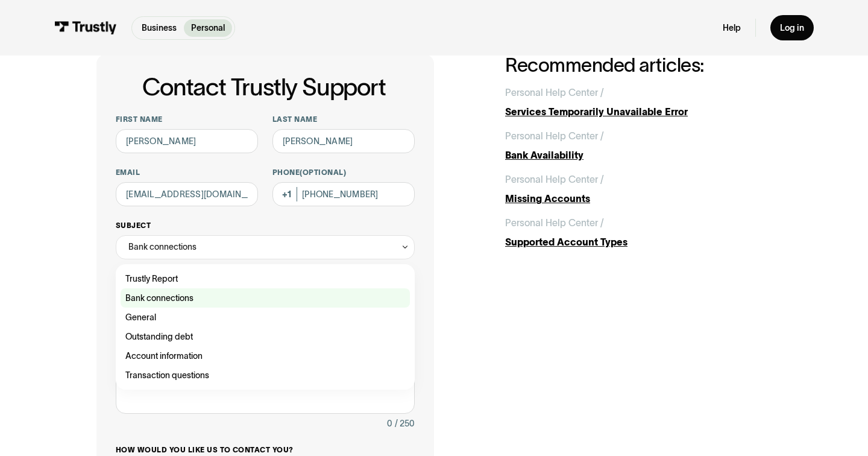 The image size is (868, 456). Describe the element at coordinates (159, 337) in the screenshot. I see `span: Outstanding debt` at that location.